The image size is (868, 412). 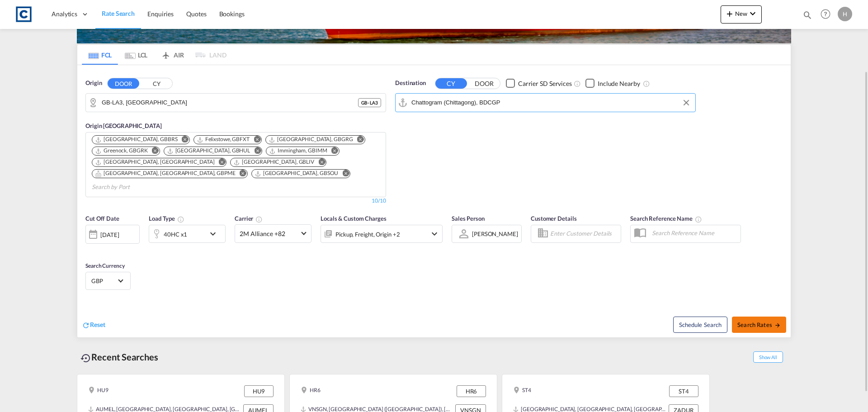 What do you see at coordinates (175, 234) in the screenshot?
I see `div: 40HC x1` at bounding box center [175, 234].